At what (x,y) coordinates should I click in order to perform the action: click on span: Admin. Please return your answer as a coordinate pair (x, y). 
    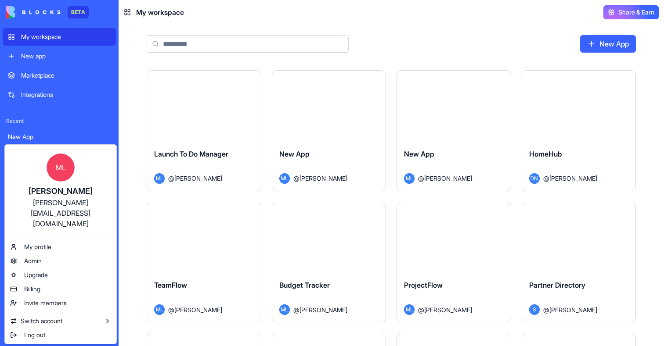
    Looking at the image, I should click on (33, 261).